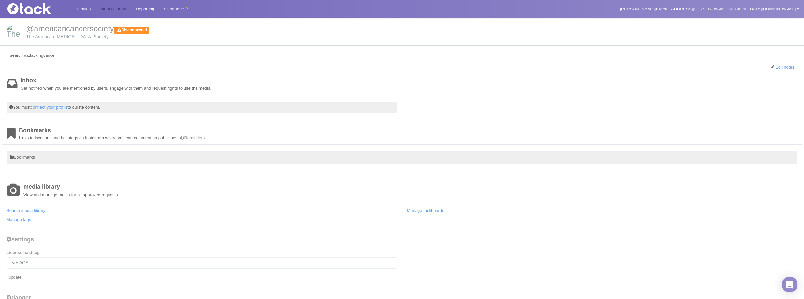 This screenshot has width=804, height=299. Describe the element at coordinates (23, 252) in the screenshot. I see `label: License hashtag` at that location.